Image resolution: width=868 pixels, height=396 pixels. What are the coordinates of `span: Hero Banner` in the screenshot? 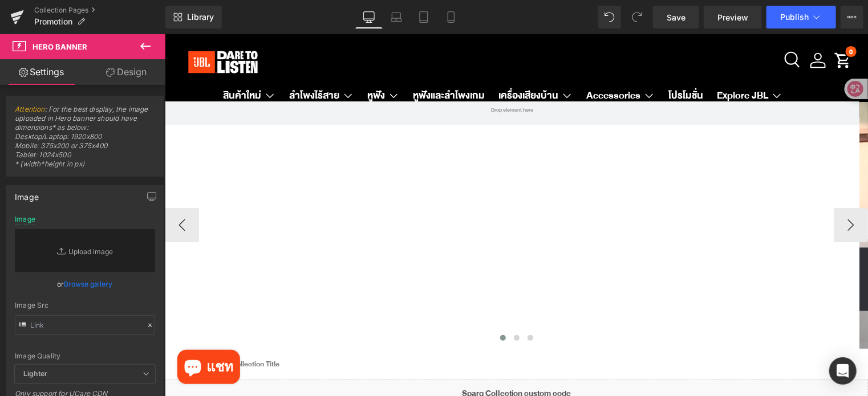 It's located at (60, 47).